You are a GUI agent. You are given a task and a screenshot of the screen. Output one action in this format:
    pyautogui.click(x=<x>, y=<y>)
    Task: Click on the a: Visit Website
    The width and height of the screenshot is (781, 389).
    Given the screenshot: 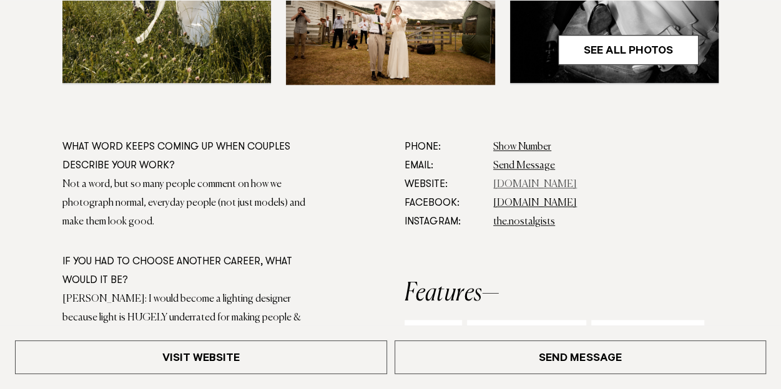 What is the action you would take?
    pyautogui.click(x=201, y=358)
    